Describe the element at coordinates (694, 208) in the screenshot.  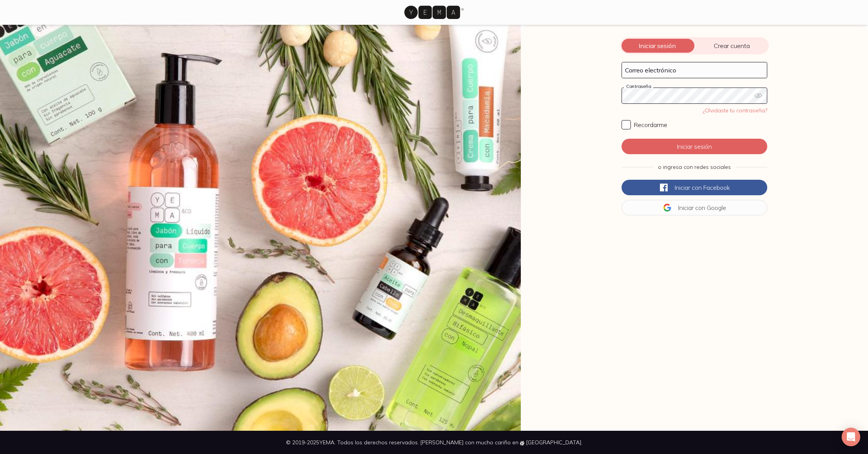
I see `button: Iniciar conGoogle` at that location.